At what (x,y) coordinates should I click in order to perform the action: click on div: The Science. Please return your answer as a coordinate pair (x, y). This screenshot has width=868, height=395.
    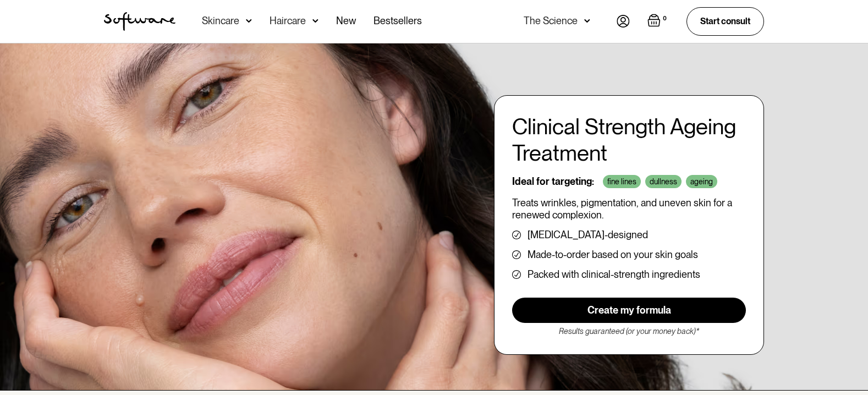
    Looking at the image, I should click on (551, 21).